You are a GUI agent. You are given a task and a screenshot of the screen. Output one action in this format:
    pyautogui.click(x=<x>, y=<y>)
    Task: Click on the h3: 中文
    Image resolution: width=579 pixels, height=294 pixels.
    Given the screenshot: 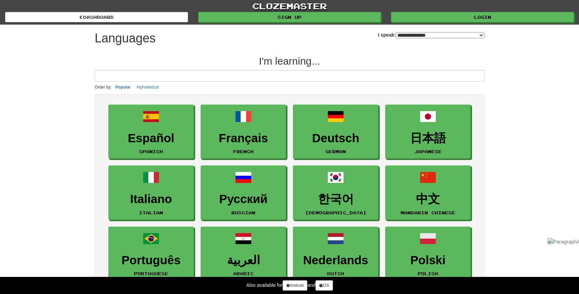 What is the action you would take?
    pyautogui.click(x=428, y=199)
    